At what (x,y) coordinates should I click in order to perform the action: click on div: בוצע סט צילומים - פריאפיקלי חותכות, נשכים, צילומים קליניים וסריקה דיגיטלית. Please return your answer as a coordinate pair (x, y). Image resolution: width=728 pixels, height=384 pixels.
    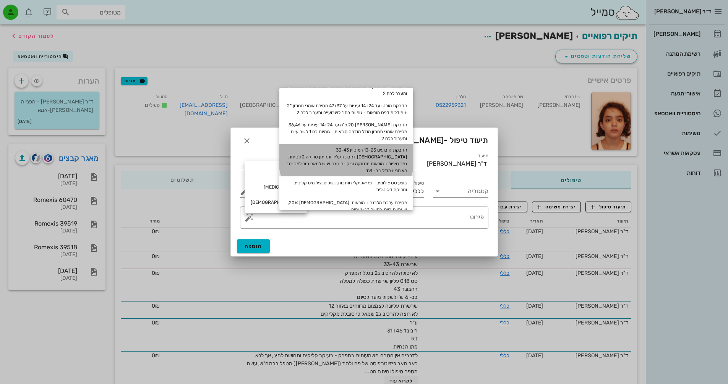
    Looking at the image, I should click on (346, 187).